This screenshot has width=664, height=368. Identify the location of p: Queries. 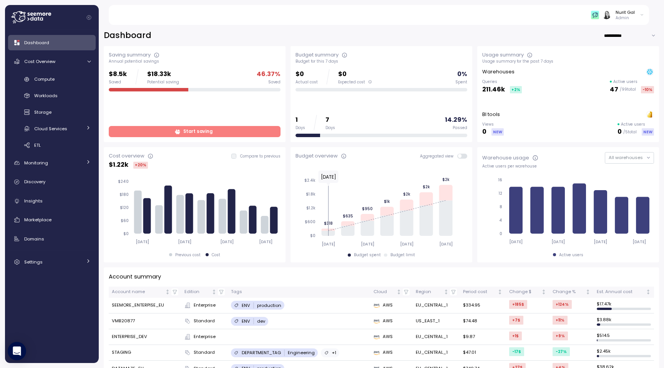
(502, 82).